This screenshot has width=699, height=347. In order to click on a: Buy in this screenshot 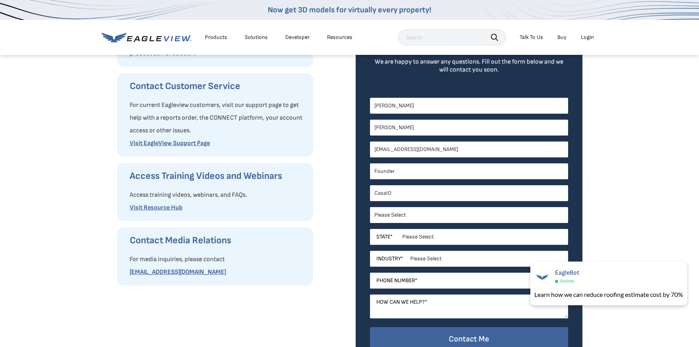, I will do `click(561, 37)`.